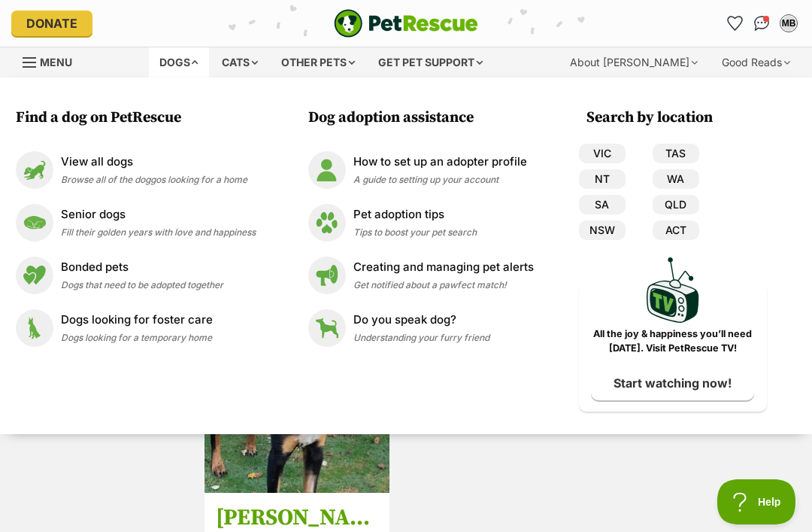 The height and width of the screenshot is (532, 812). What do you see at coordinates (154, 162) in the screenshot?
I see `p: View all dogs` at bounding box center [154, 162].